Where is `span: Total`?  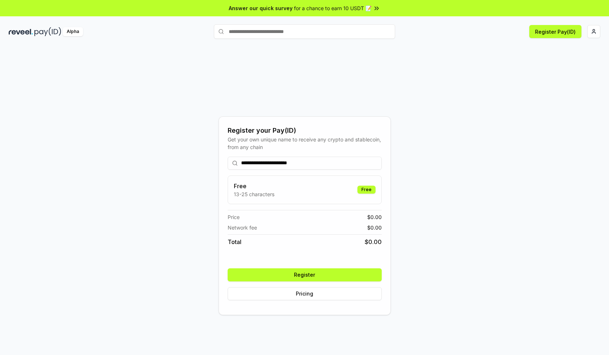 span: Total is located at coordinates (234, 242).